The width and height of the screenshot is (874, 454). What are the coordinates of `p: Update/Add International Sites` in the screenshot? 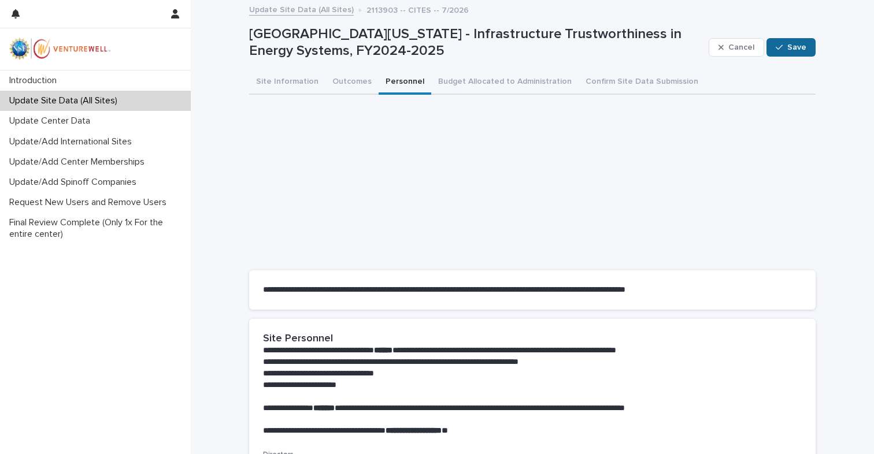 It's located at (73, 142).